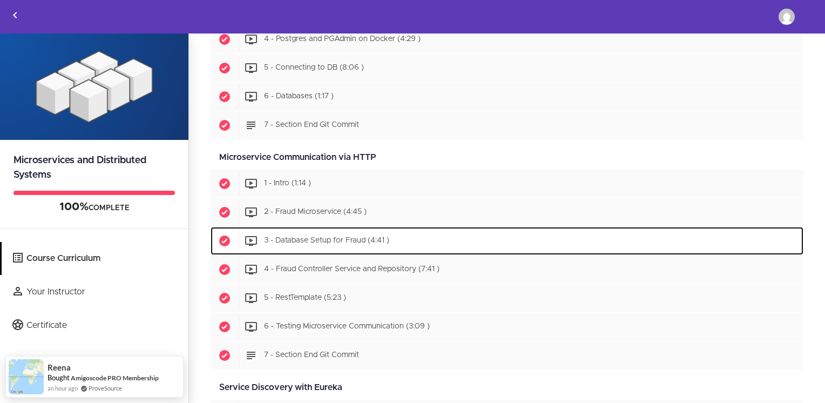 This screenshot has height=403, width=825. What do you see at coordinates (507, 68) in the screenshot?
I see `a: Completed item 5 - Connecting to DB (8:06 )` at bounding box center [507, 68].